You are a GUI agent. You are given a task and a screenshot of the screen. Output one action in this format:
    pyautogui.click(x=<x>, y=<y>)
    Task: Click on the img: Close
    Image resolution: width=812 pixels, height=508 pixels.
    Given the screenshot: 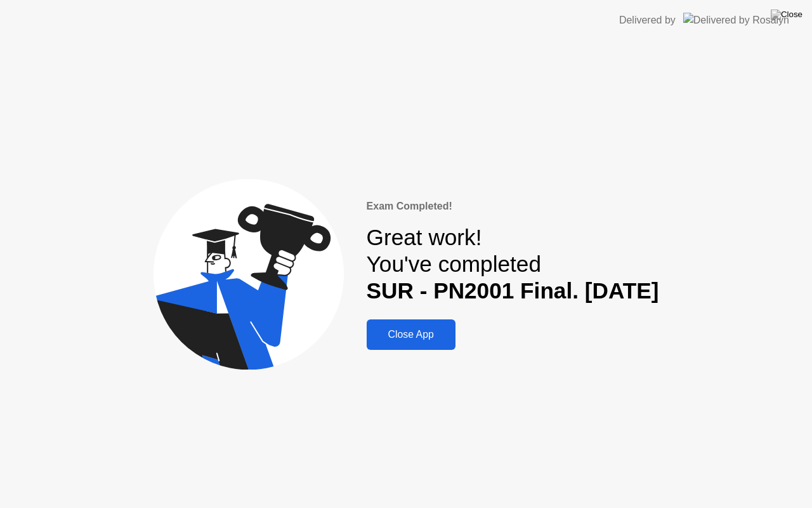 What is the action you would take?
    pyautogui.click(x=787, y=15)
    